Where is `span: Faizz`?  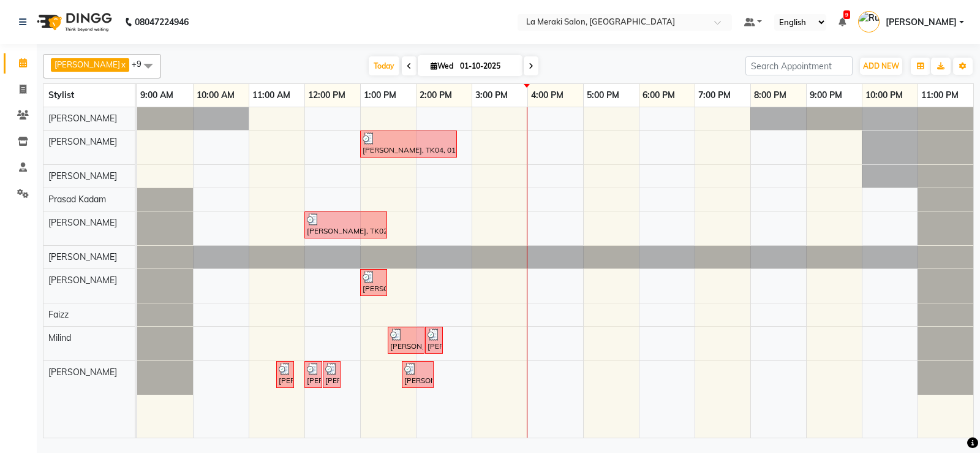 span: Faizz is located at coordinates (58, 315).